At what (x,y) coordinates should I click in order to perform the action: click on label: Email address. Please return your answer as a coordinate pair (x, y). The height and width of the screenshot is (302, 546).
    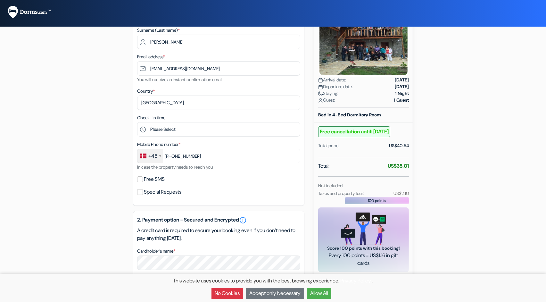
    Looking at the image, I should click on (151, 57).